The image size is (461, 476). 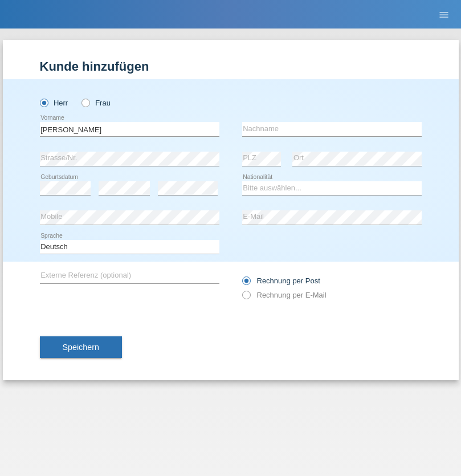 I want to click on span: Speichern, so click(x=81, y=347).